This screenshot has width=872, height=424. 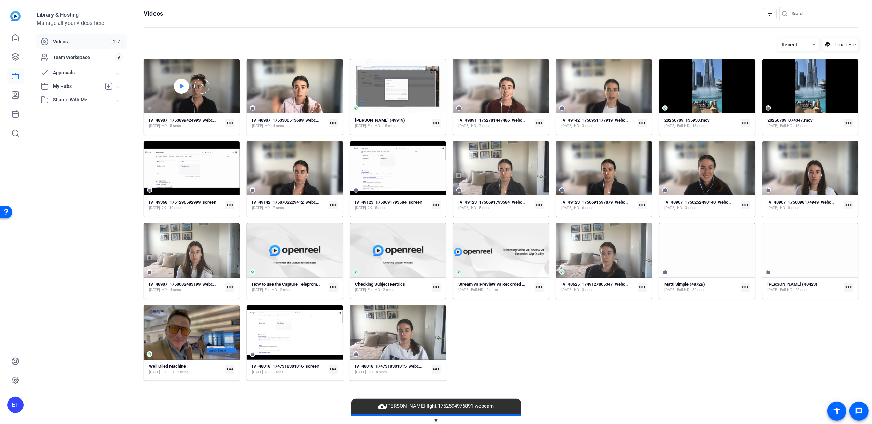 What do you see at coordinates (77, 86) in the screenshot?
I see `span: My Hubs` at bounding box center [77, 86].